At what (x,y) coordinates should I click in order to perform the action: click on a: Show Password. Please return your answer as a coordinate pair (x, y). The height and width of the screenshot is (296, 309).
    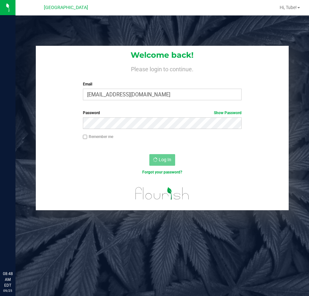
    Looking at the image, I should click on (228, 113).